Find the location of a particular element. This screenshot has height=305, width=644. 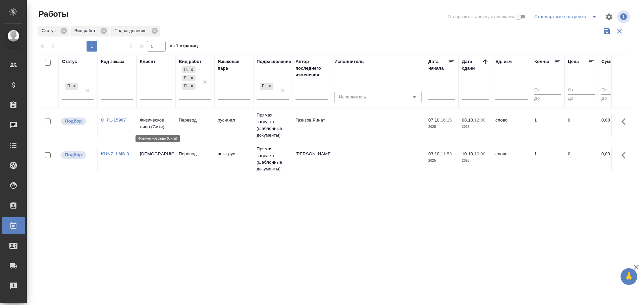

p: 16:15 is located at coordinates (446, 120).